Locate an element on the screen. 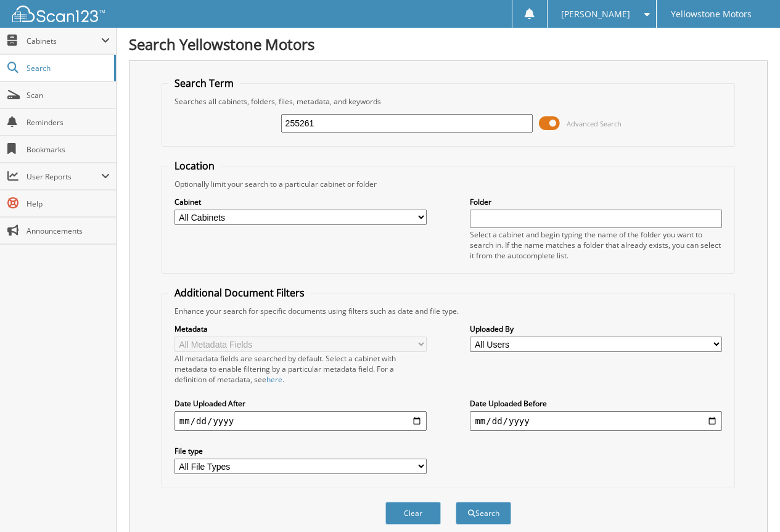  span: Advanced Search is located at coordinates (594, 123).